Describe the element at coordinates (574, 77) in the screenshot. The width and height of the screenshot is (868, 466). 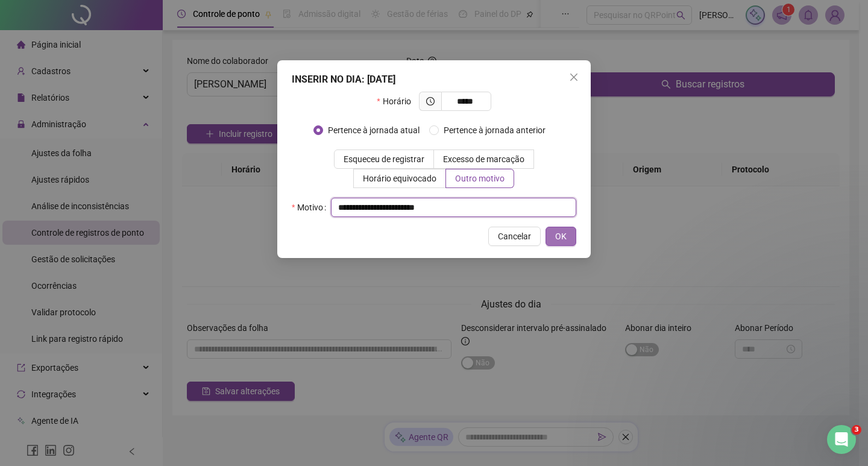
I see `span: close` at that location.